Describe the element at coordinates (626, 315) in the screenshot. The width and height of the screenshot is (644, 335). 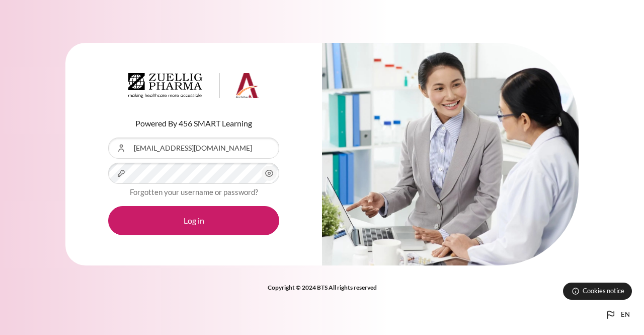
I see `span: en` at that location.